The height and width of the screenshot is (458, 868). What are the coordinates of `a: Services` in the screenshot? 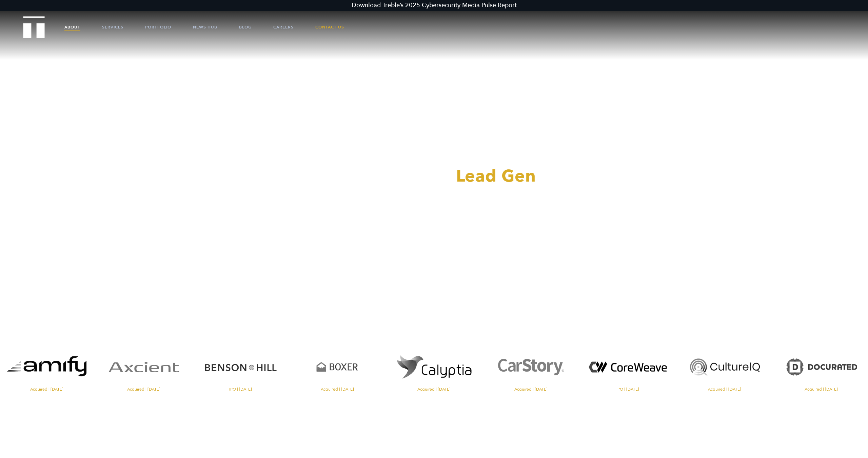 It's located at (113, 27).